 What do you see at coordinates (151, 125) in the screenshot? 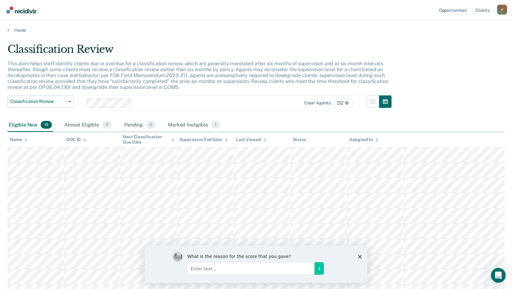
I see `span: 0` at bounding box center [151, 125].